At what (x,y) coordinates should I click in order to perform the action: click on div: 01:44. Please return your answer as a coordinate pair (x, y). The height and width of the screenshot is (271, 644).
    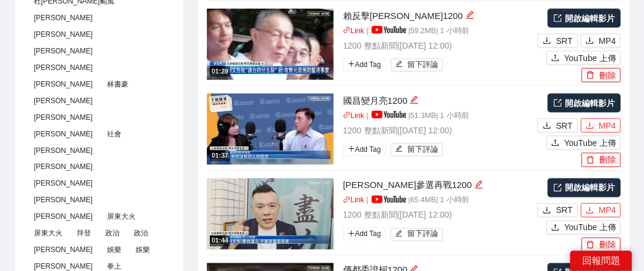
    Looking at the image, I should click on (220, 241).